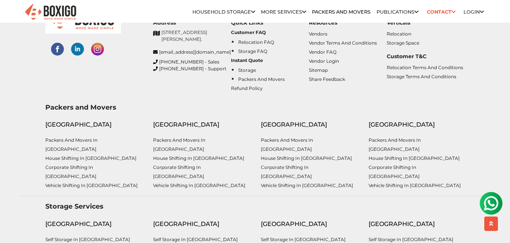 The height and width of the screenshot is (243, 510). I want to click on b: Customer FAQ, so click(248, 32).